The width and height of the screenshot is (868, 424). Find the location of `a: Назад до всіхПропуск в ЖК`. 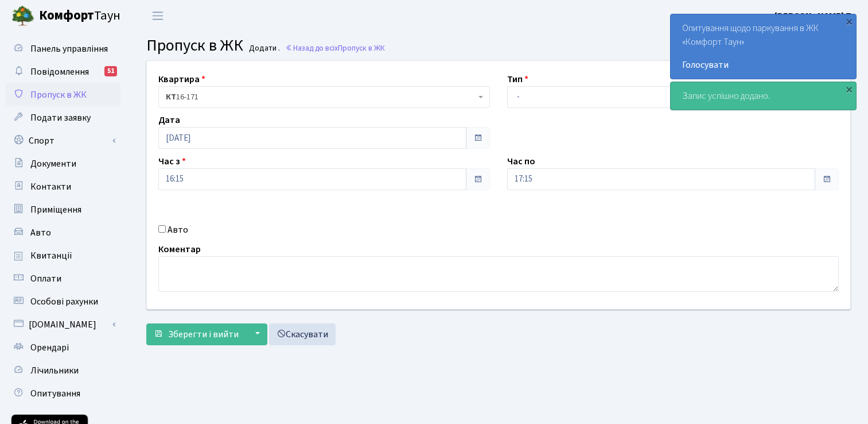

a: Назад до всіхПропуск в ЖК is located at coordinates (335, 48).